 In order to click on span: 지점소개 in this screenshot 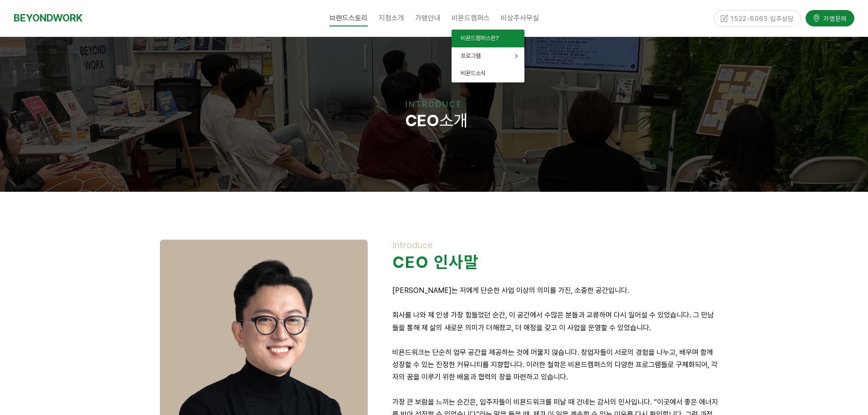, I will do `click(391, 18)`.